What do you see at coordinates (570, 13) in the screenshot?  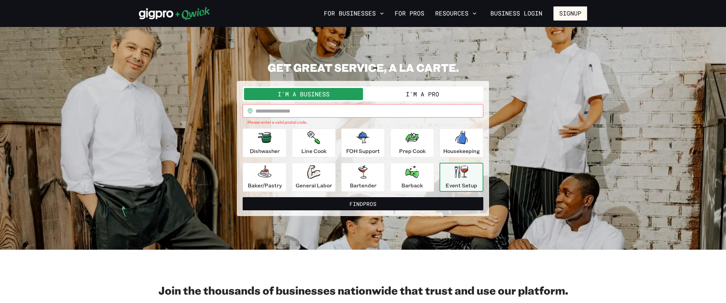 I see `button: Signup` at bounding box center [570, 13].